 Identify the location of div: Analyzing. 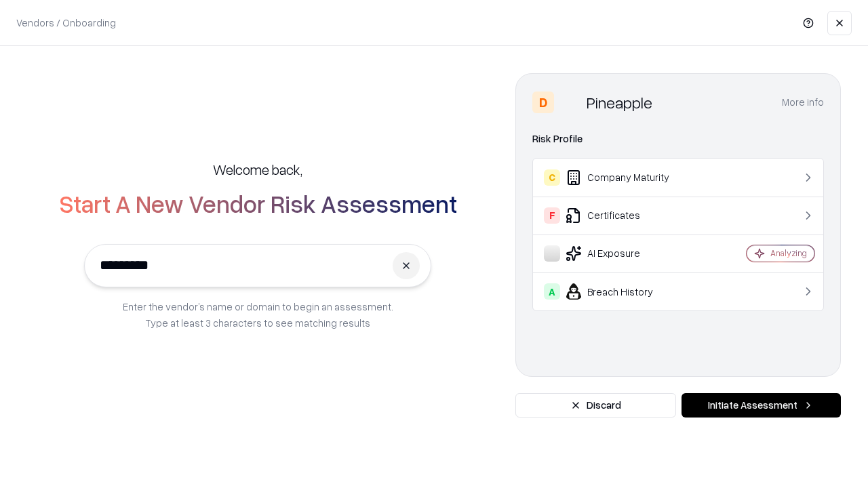
(789, 253).